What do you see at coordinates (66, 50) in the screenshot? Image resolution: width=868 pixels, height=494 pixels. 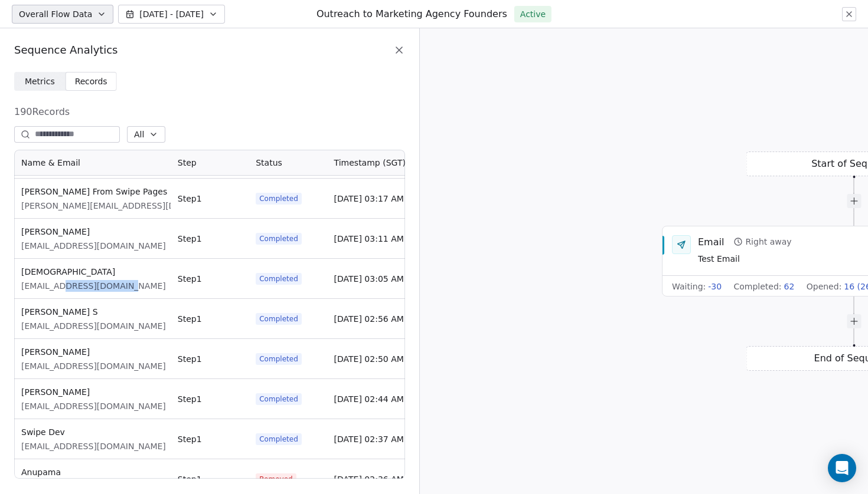 I see `span: Sequence Analytics` at bounding box center [66, 50].